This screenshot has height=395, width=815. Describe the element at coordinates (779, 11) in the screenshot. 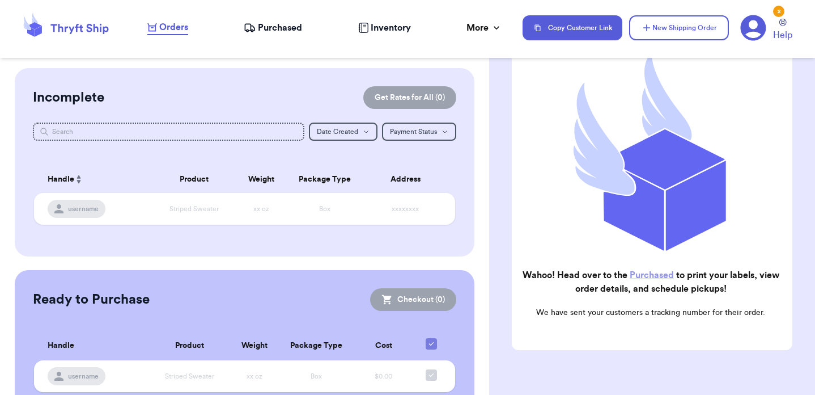

I see `div: 2` at that location.